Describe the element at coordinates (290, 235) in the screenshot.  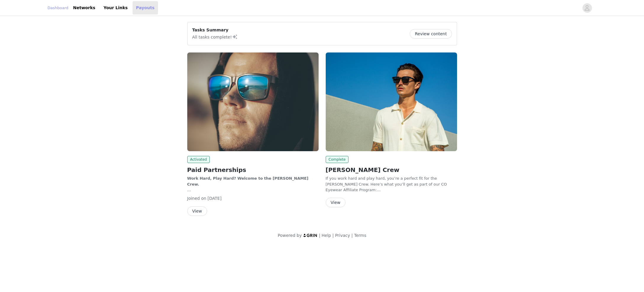
I see `span: Powered by` at that location.